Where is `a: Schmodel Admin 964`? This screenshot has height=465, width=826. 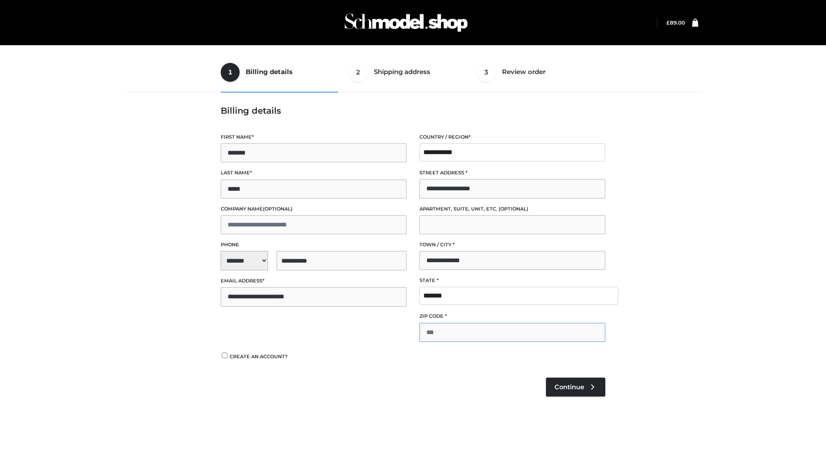 a: Schmodel Admin 964 is located at coordinates (406, 22).